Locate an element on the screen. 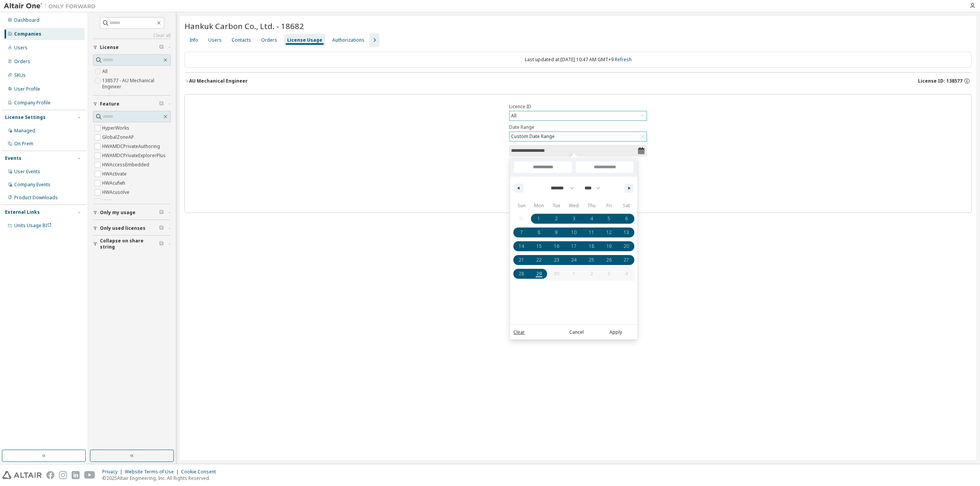  span: 19 is located at coordinates (609, 246).